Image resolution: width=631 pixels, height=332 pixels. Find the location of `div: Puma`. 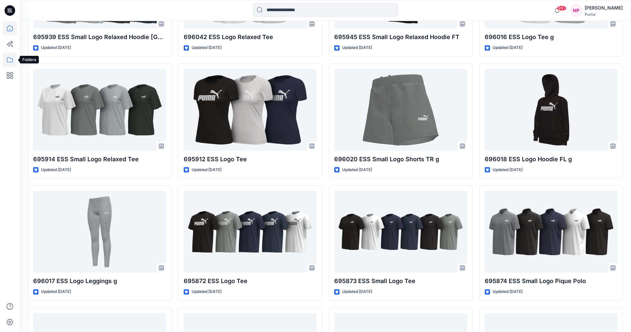

div: Puma is located at coordinates (604, 14).